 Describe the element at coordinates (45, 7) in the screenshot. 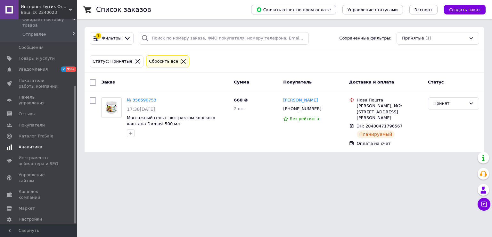

I see `span: Интернет бутик Organic Paradise` at that location.